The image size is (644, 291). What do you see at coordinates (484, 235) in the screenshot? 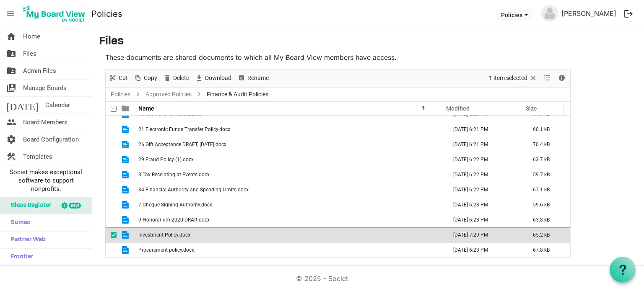
I see `td: January 09, 2025 7:29 PM column header Modified` at bounding box center [484, 235].